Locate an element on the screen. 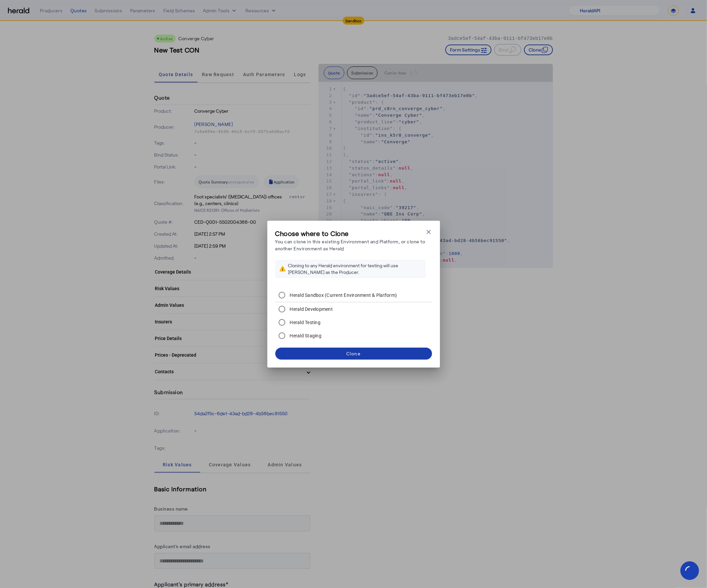  p: You can clone in this existing Environment and Platform, or clone to another Environment as Herald is located at coordinates (350, 245).